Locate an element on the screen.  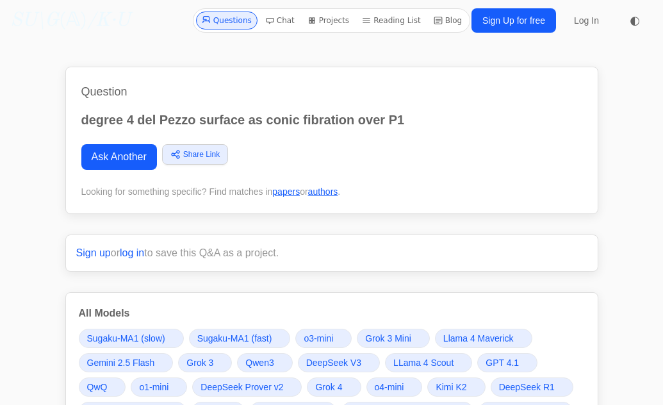
span: DeepSeek V3 is located at coordinates (334, 362).